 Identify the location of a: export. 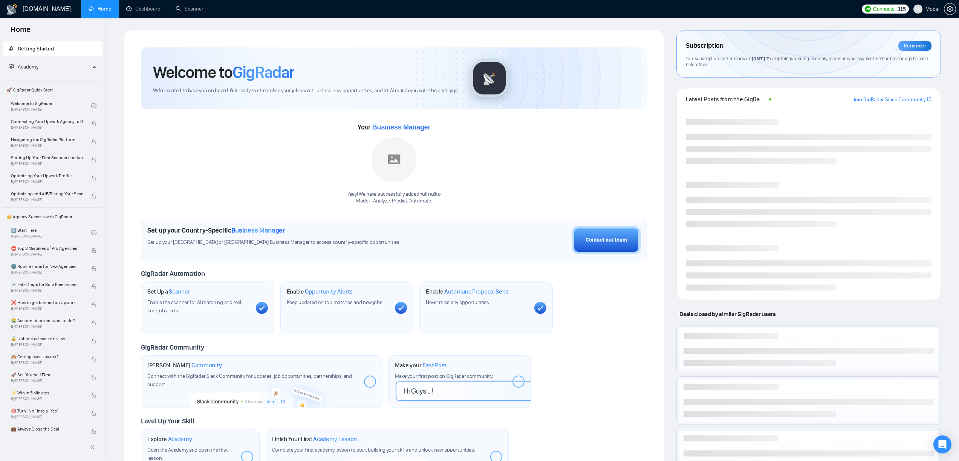
(929, 99).